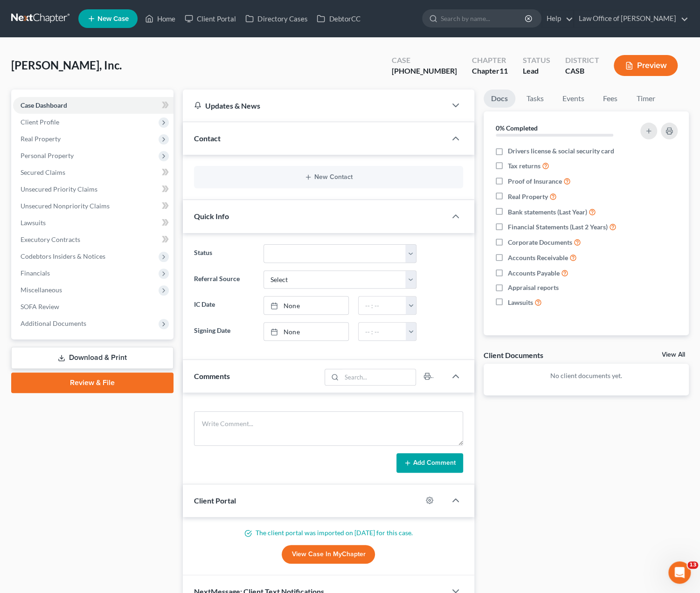  I want to click on span: 11, so click(504, 70).